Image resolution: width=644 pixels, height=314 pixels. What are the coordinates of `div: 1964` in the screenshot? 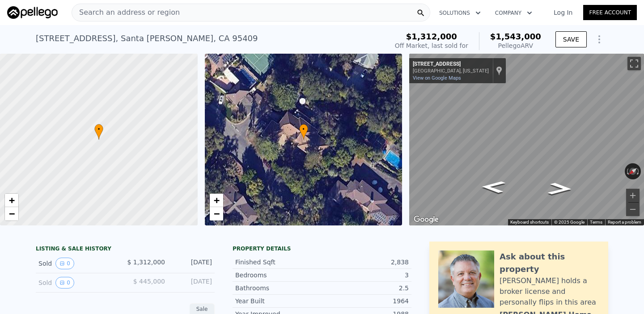 It's located at (366, 301).